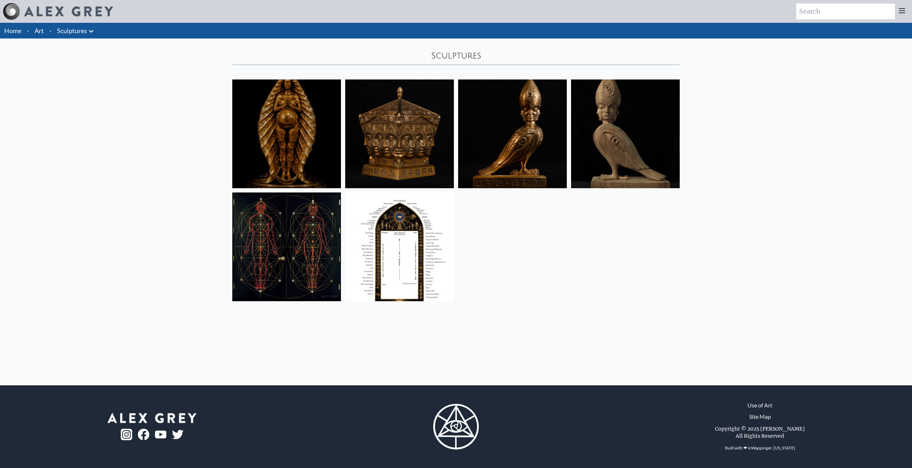 This screenshot has height=468, width=912. Describe the element at coordinates (760, 416) in the screenshot. I see `a: Site Map` at that location.